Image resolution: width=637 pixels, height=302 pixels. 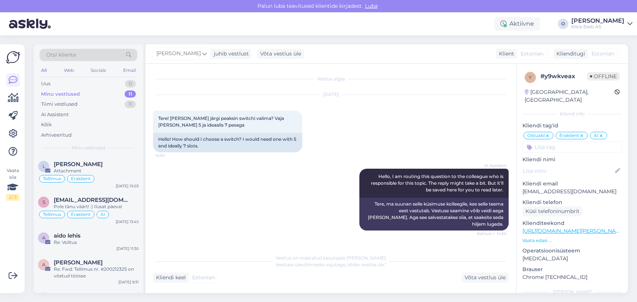 I want to click on div: Aktiivne, so click(x=517, y=24).